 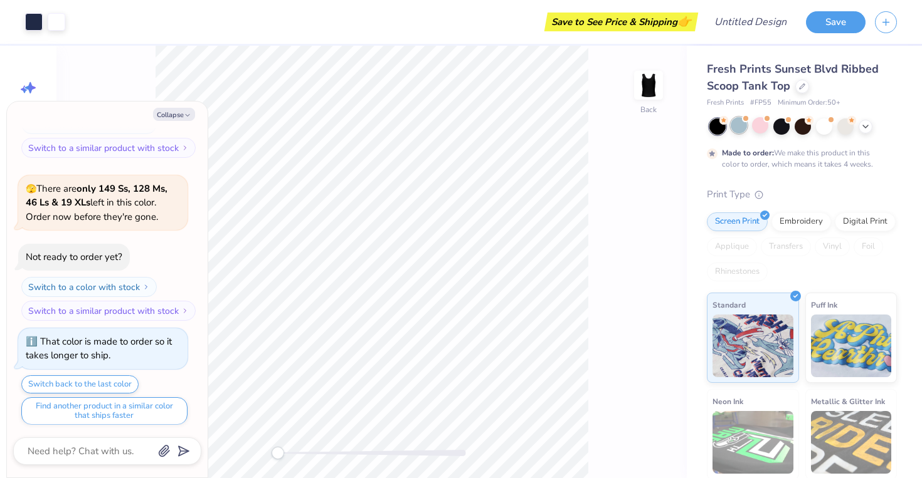 What do you see at coordinates (104, 411) in the screenshot?
I see `button: Find another product in a similar color that ships faster` at bounding box center [104, 411].